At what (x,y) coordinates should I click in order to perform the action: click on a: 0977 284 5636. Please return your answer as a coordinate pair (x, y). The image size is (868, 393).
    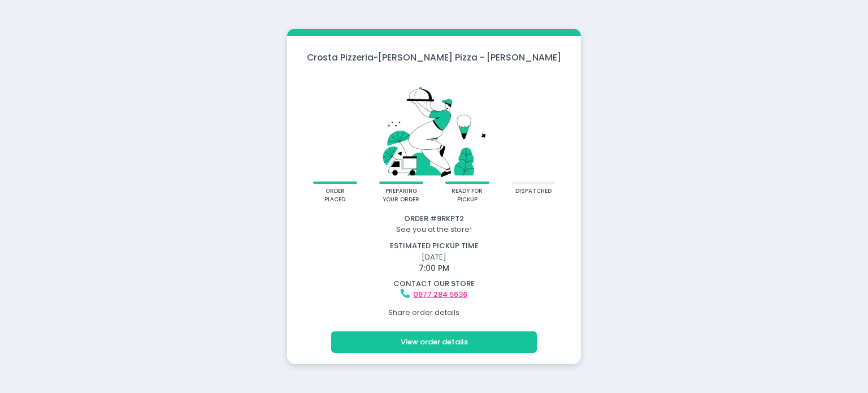
    Looking at the image, I should click on (440, 294).